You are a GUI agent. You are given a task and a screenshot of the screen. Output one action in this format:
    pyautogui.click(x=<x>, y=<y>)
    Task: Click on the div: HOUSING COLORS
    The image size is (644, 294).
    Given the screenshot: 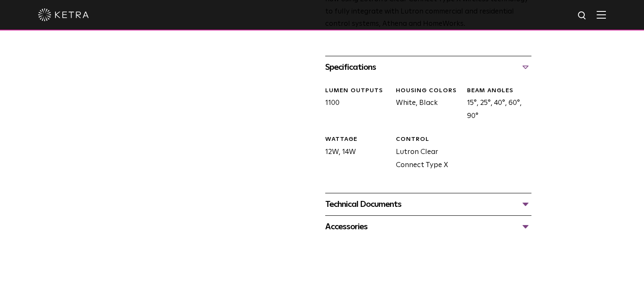 What is the action you would take?
    pyautogui.click(x=428, y=91)
    